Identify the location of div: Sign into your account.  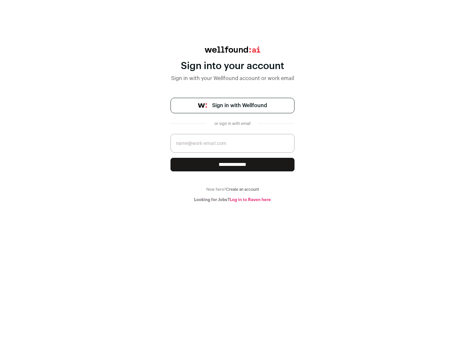
(232, 66).